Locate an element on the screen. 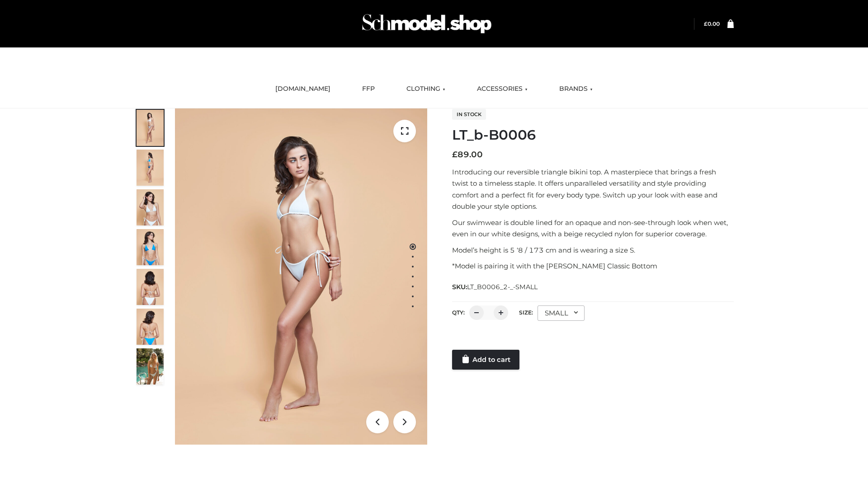  a: CLOTHING is located at coordinates (426, 89).